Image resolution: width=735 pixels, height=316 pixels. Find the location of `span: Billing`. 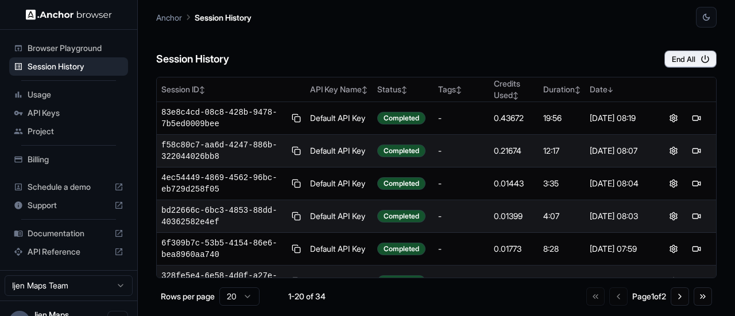

span: Billing is located at coordinates (75, 160).